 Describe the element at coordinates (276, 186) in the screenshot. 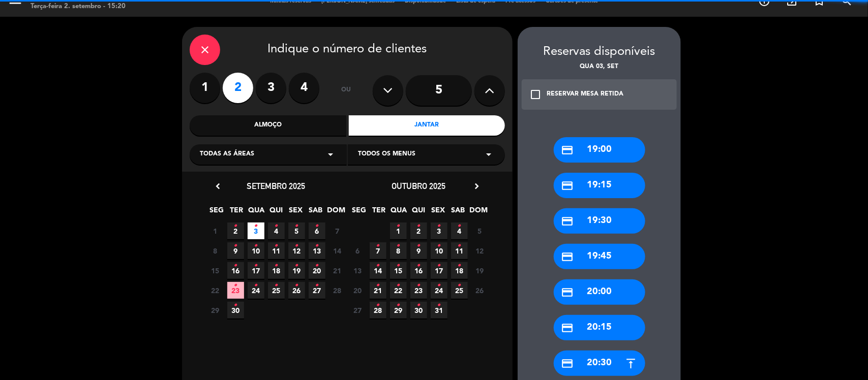

I see `span: setembro 2025` at that location.